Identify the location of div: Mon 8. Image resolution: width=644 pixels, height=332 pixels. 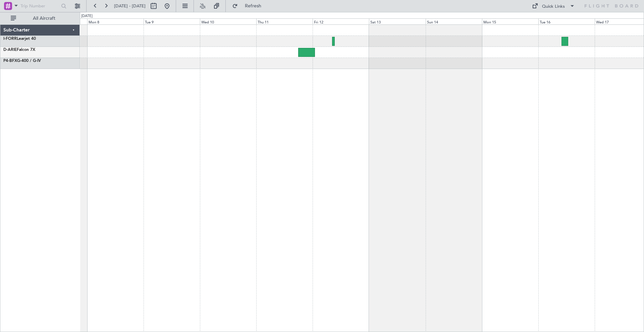
(115, 21).